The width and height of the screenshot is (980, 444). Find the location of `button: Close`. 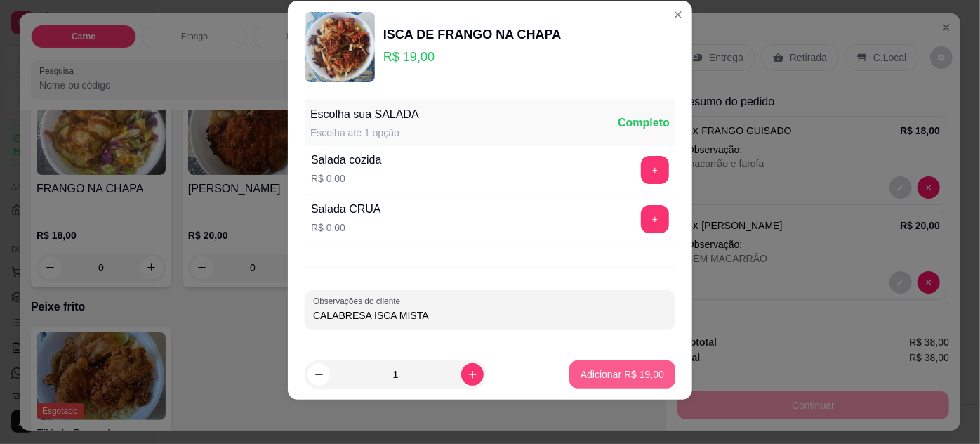

button: Close is located at coordinates (678, 14).